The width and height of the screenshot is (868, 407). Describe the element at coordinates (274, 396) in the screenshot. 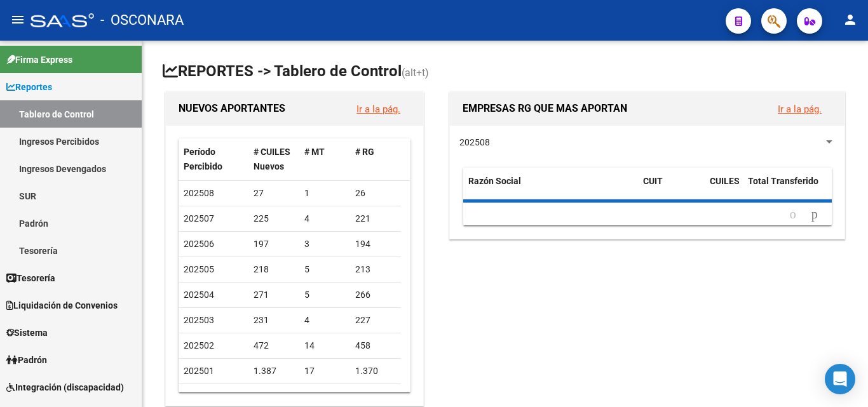

I see `div: 805` at that location.